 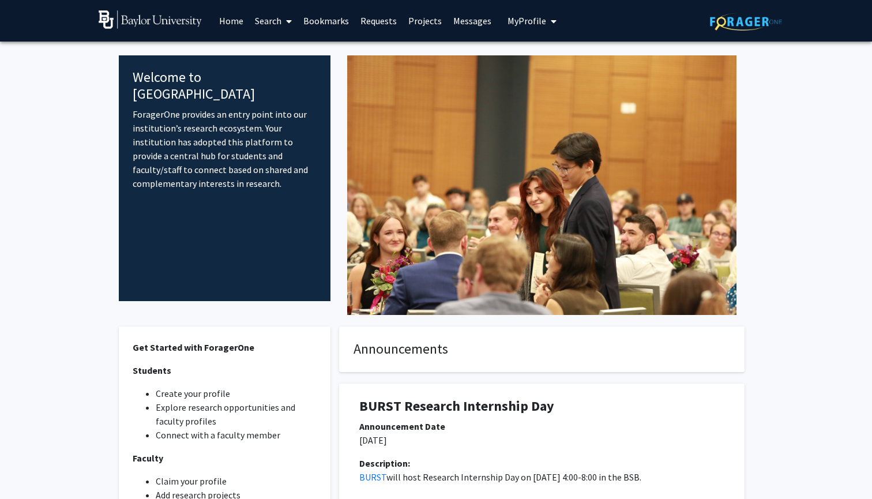 I want to click on span: My Profile, so click(x=527, y=21).